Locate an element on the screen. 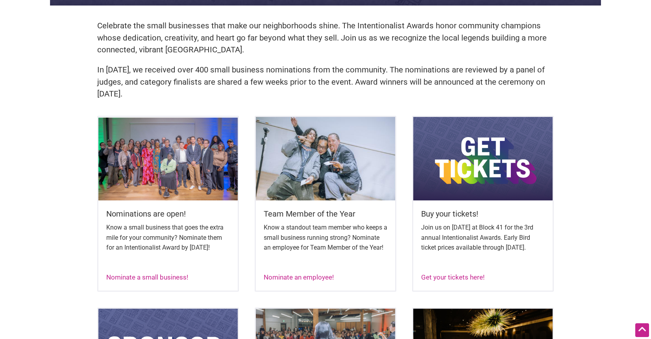 The height and width of the screenshot is (339, 651). div: Scroll Back to Top is located at coordinates (642, 330).